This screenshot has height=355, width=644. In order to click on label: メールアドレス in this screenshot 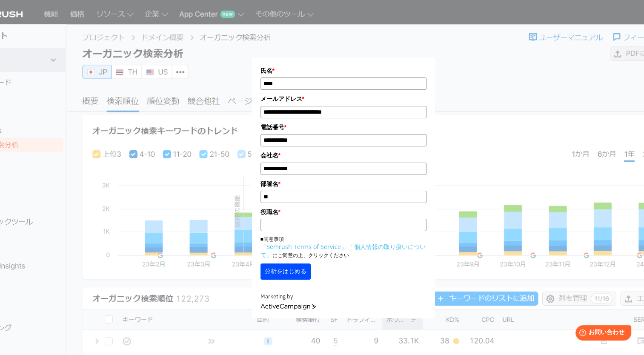, I will do `click(343, 99)`.